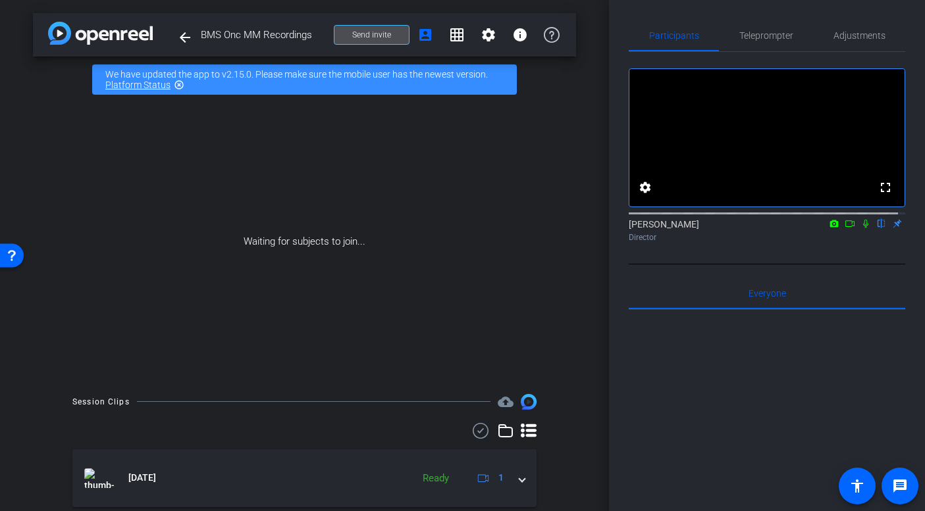  Describe the element at coordinates (179, 85) in the screenshot. I see `mat-icon: highlight_off` at that location.